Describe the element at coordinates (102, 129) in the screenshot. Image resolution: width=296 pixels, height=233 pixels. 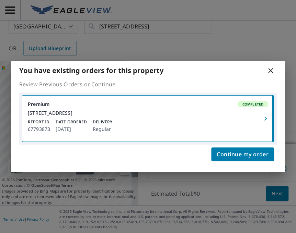
I see `p: Regular` at that location.